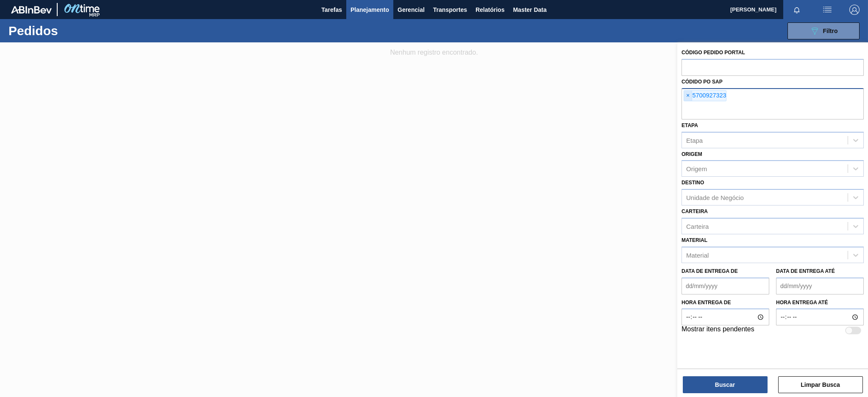 The width and height of the screenshot is (868, 397). What do you see at coordinates (715, 198) in the screenshot?
I see `div: Unidade de Negócio` at bounding box center [715, 198].